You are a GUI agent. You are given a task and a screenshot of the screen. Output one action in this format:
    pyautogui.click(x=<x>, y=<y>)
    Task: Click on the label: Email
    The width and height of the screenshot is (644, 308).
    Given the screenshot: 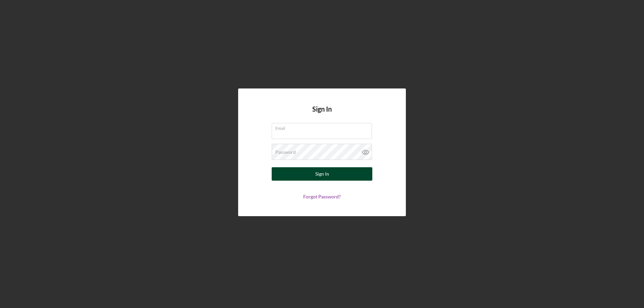 What is the action you would take?
    pyautogui.click(x=323, y=127)
    